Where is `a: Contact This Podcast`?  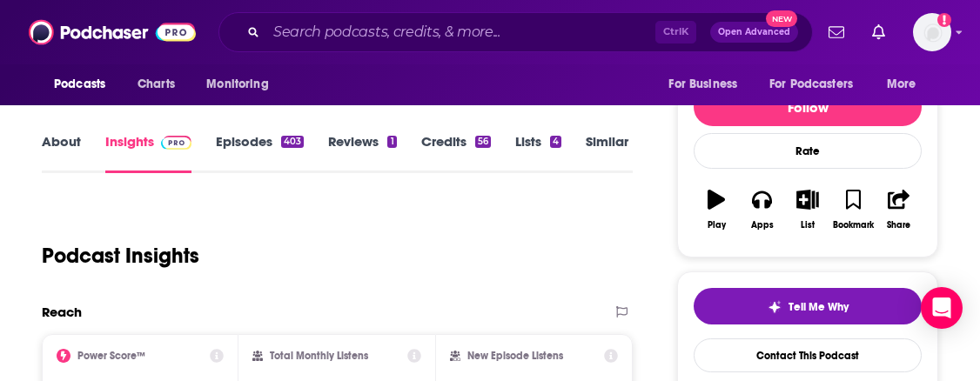 a: Contact This Podcast is located at coordinates (808, 356).